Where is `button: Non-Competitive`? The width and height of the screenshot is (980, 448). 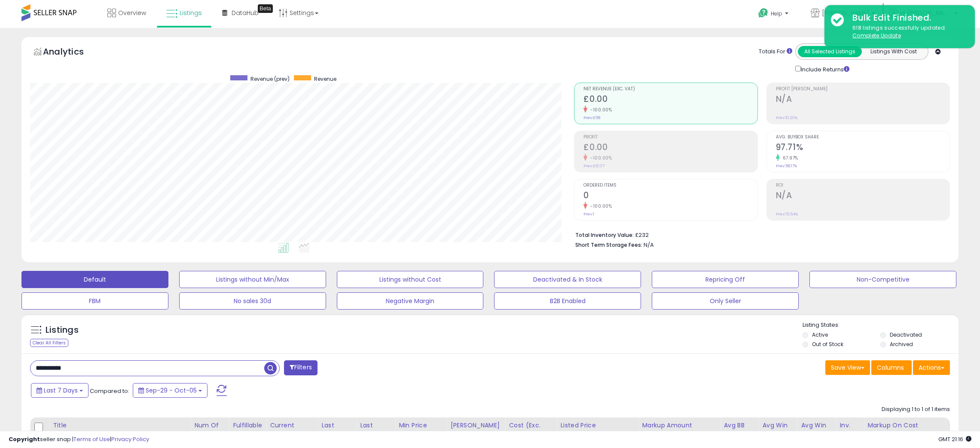 button: Non-Competitive is located at coordinates (883, 280).